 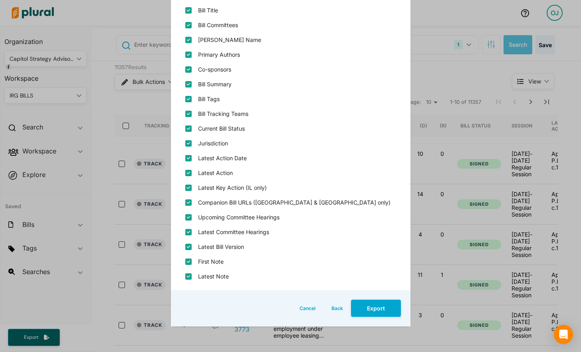 I want to click on label: Latest Committee Hearings, so click(x=234, y=232).